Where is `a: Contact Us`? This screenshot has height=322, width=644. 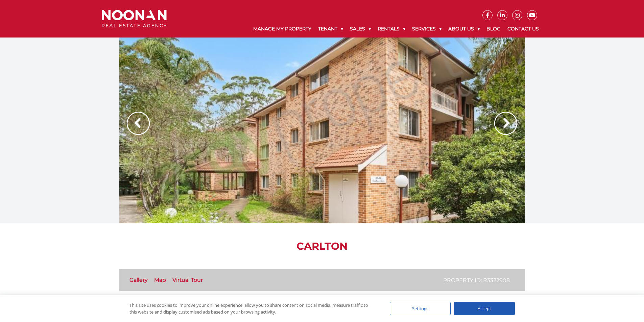
a: Contact Us is located at coordinates (523, 28).